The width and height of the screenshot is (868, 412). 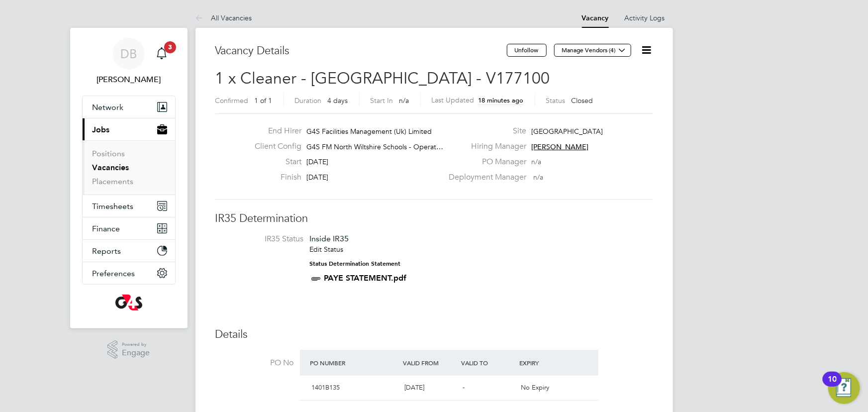 I want to click on label: Status, so click(x=556, y=100).